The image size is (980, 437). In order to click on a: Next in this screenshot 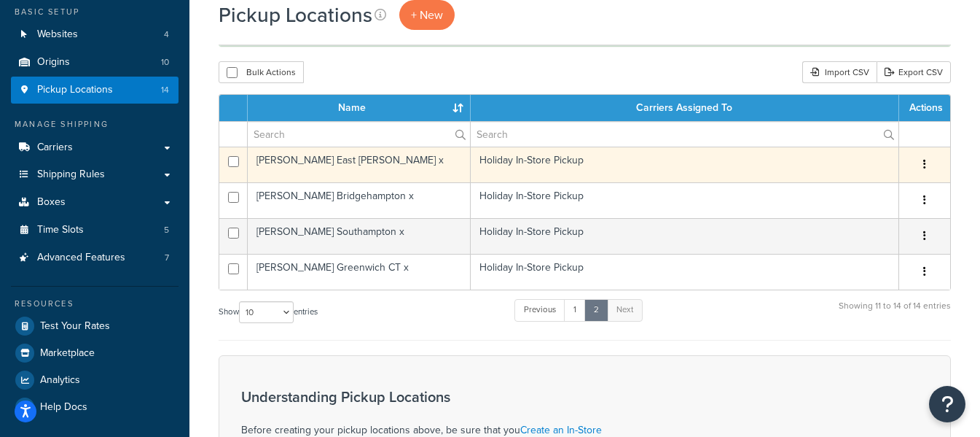, I will do `click(624, 310)`.